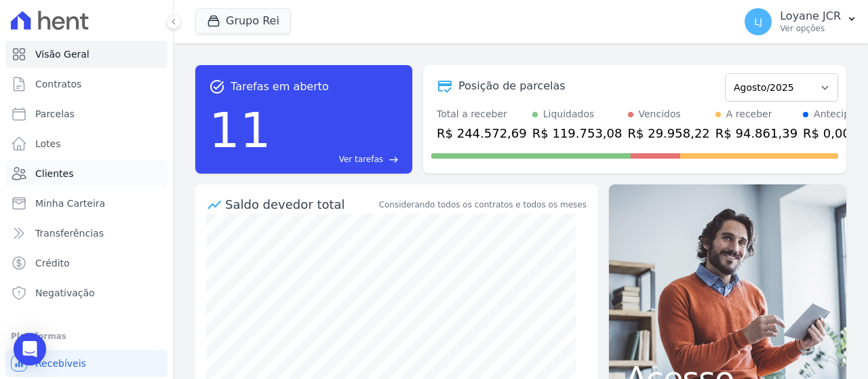 Image resolution: width=868 pixels, height=379 pixels. I want to click on div: R$ 94.861,39, so click(756, 133).